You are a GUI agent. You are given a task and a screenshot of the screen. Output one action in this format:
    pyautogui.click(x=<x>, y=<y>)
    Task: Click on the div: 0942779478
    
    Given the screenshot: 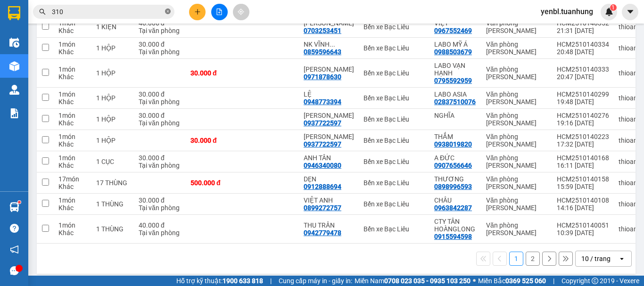 What is the action you would take?
    pyautogui.click(x=322, y=232)
    